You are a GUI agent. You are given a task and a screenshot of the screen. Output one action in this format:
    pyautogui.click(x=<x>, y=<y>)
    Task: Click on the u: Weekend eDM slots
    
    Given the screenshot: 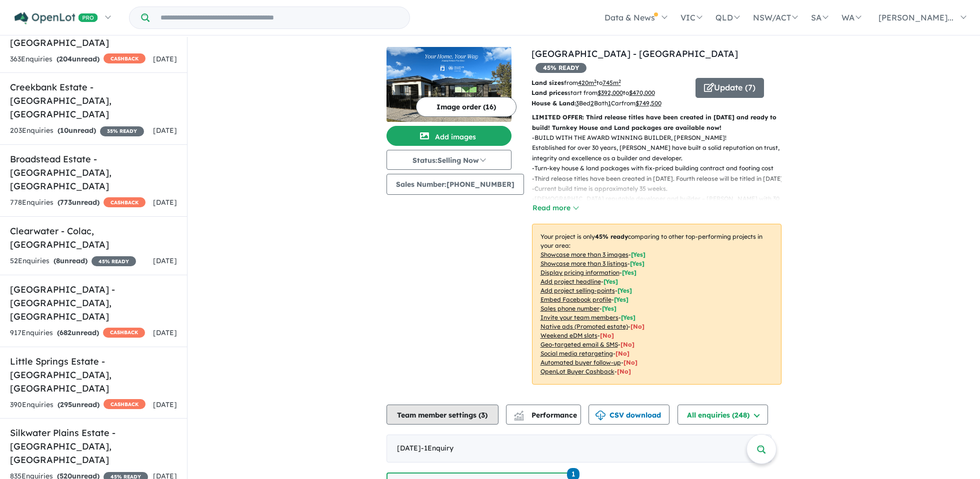 What is the action you would take?
    pyautogui.click(x=569, y=335)
    